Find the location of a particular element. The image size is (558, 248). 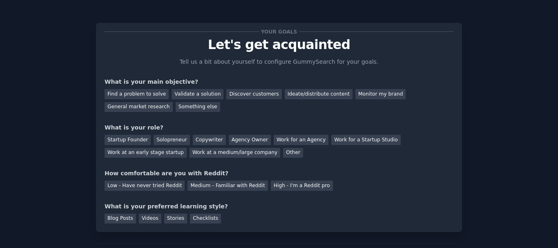

div: How comfortable are you with Reddit? is located at coordinates (279, 173).